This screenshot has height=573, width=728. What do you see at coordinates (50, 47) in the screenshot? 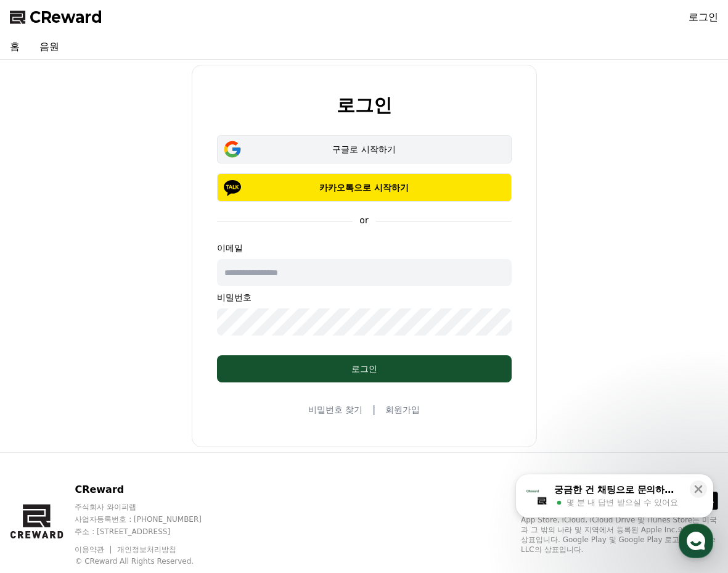
I see `a: 음원` at bounding box center [50, 47].